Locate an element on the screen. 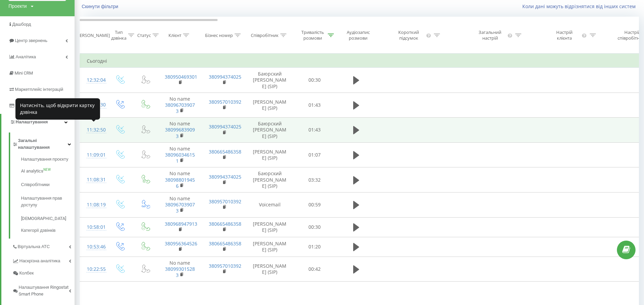  a: 380993015283 is located at coordinates (180, 271).